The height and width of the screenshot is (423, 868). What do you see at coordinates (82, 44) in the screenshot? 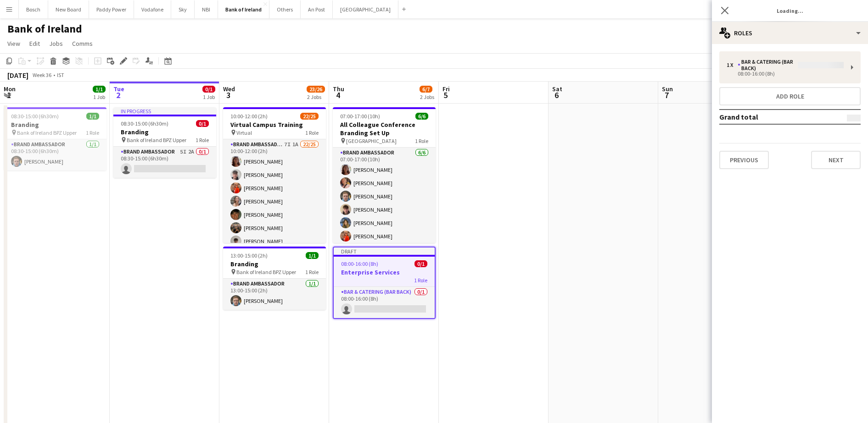
I see `span: Comms` at bounding box center [82, 44].